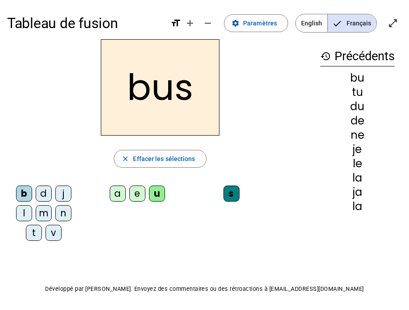 This screenshot has height=310, width=409. What do you see at coordinates (357, 135) in the screenshot?
I see `div: ne` at bounding box center [357, 135].